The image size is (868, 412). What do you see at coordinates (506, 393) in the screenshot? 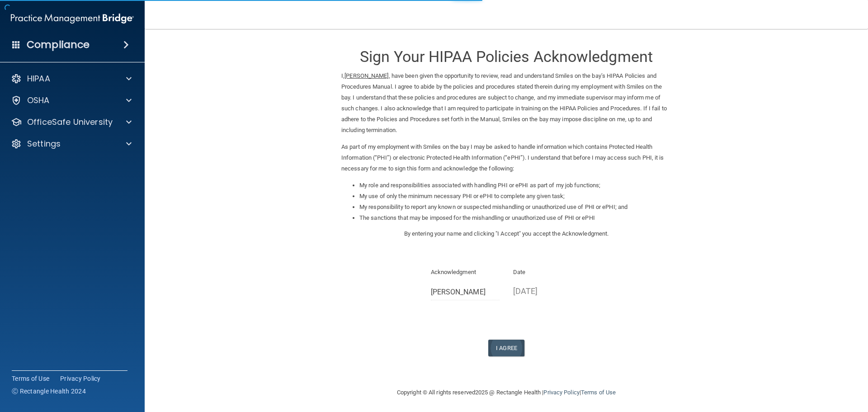
I see `div: Copyright © All rights reserved 2025 @ Rectangle Health | |` at bounding box center [506, 393].